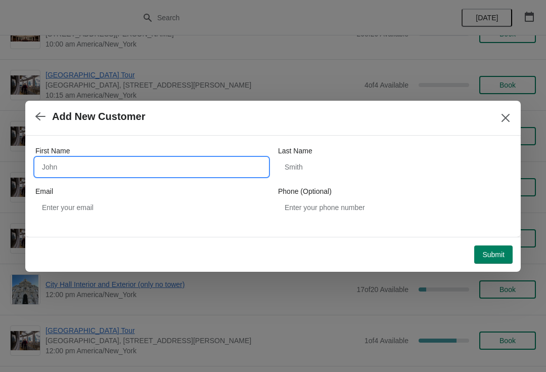 Image resolution: width=546 pixels, height=372 pixels. I want to click on label: Last Name, so click(295, 151).